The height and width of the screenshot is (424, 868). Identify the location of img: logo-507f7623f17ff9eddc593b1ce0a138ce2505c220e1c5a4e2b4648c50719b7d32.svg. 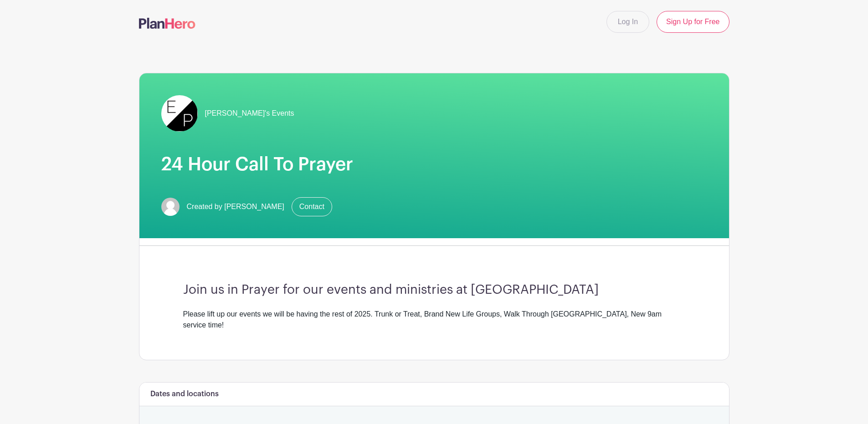
(167, 23).